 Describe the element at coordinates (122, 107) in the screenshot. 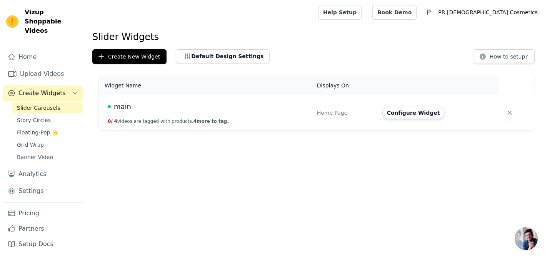

I see `span: main` at that location.